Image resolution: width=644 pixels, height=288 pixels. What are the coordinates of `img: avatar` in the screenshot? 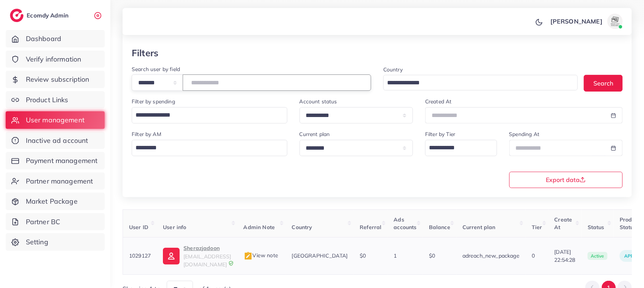 It's located at (615, 21).